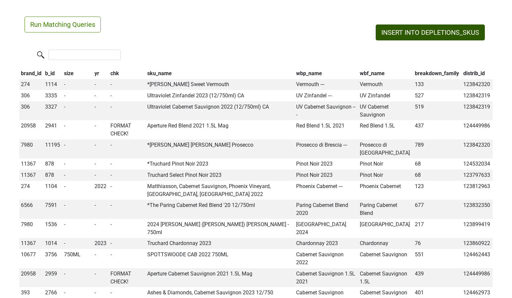 The width and height of the screenshot is (512, 298). What do you see at coordinates (437, 278) in the screenshot?
I see `td: 439` at bounding box center [437, 278].